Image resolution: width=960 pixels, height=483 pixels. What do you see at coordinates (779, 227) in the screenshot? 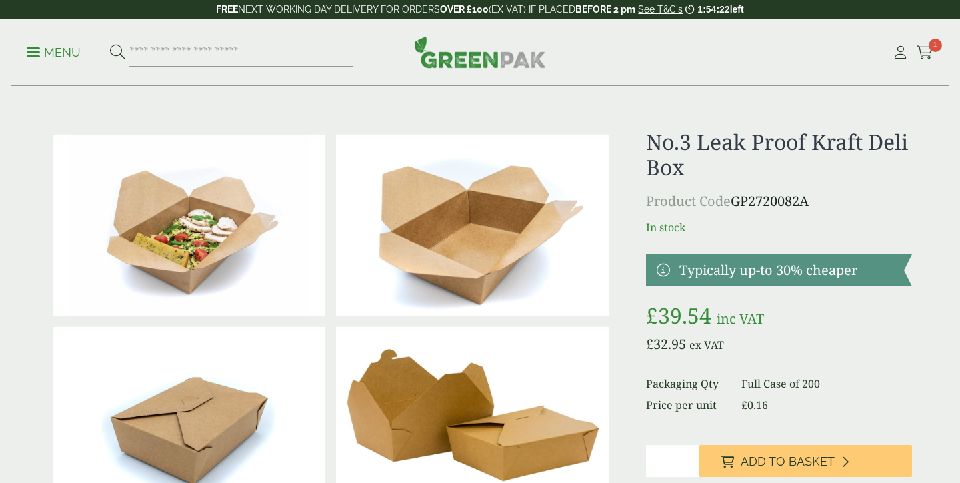
I see `p: In stock` at bounding box center [779, 227].